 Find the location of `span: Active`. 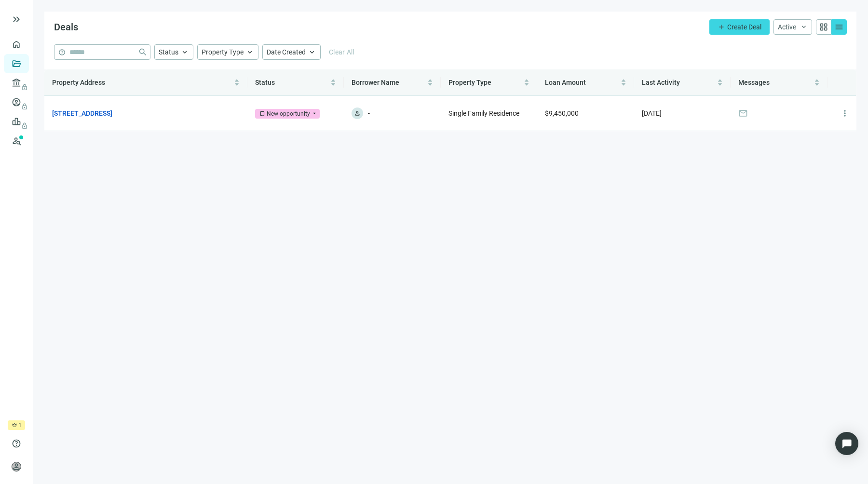

span: Active is located at coordinates (787, 27).